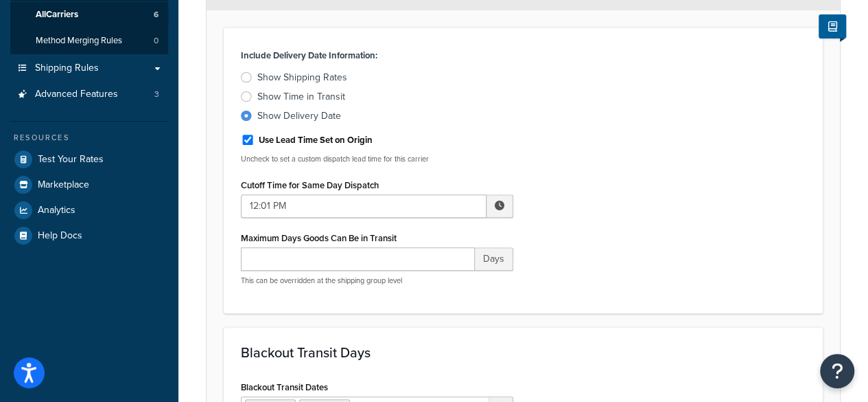  I want to click on li: Advanced Features, so click(89, 94).